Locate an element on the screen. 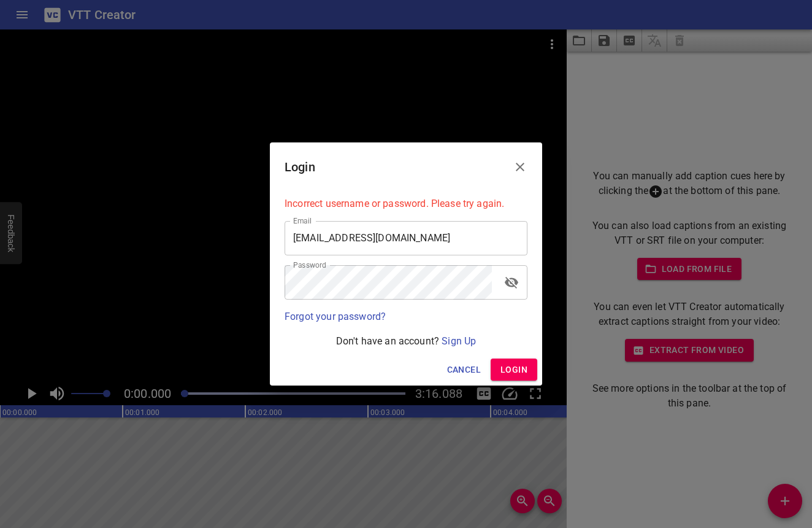  p: Don't have an account? is located at coordinates (406, 341).